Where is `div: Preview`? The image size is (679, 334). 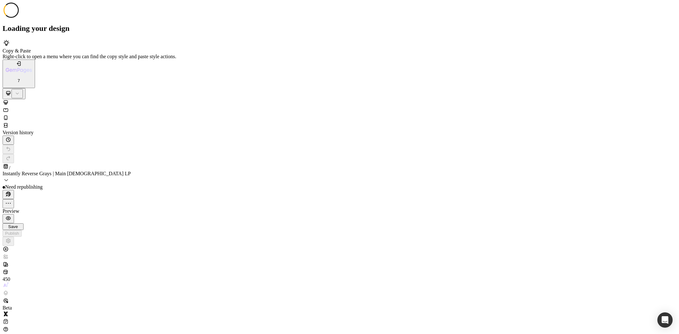
div: Preview is located at coordinates (339, 211).